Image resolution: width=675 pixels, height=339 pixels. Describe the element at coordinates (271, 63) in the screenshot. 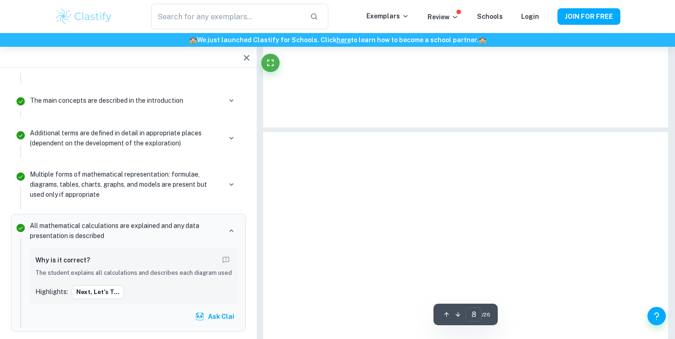

I see `button: Fullscreen` at that location.